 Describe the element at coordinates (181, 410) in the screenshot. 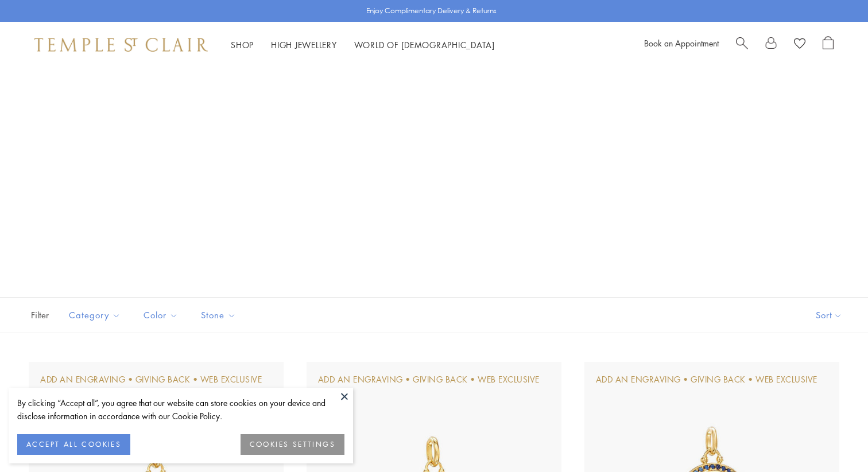

I see `div: By clicking “Accept all”, you agree that our website can store cookies on your device and disclos...` at that location.